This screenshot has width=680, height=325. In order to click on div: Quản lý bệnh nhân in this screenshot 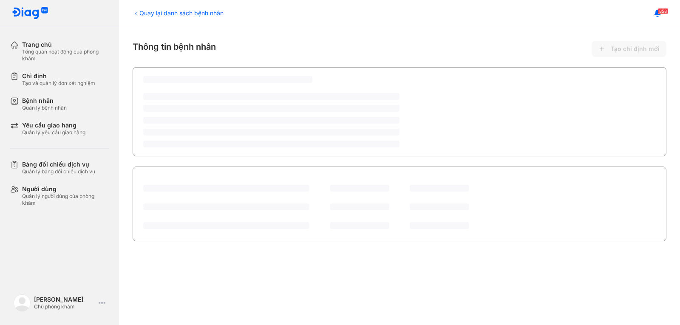, I will do `click(44, 108)`.